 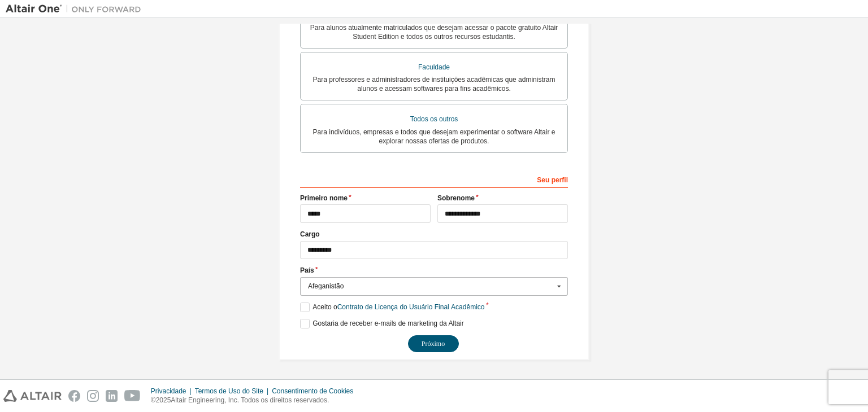 I want to click on font: Próximo, so click(x=433, y=344).